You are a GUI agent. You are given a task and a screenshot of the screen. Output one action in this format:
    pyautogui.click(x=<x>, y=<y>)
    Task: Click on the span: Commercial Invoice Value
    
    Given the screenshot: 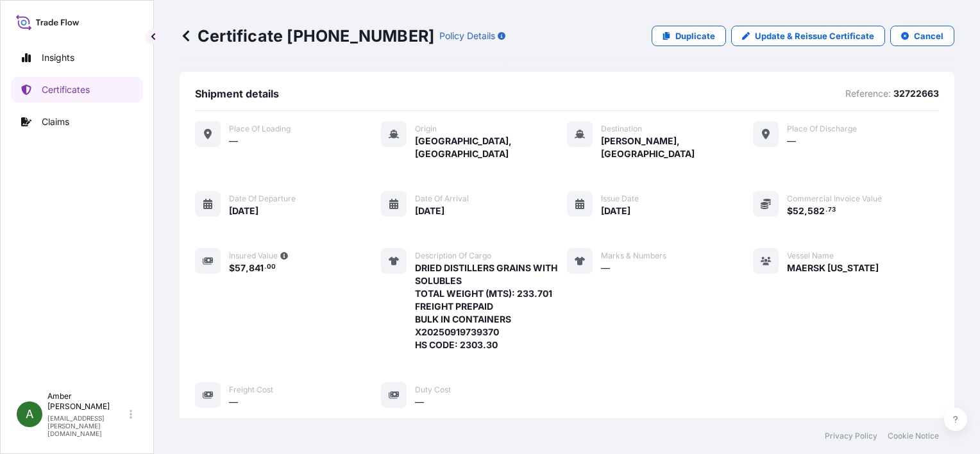 What is the action you would take?
    pyautogui.click(x=834, y=199)
    